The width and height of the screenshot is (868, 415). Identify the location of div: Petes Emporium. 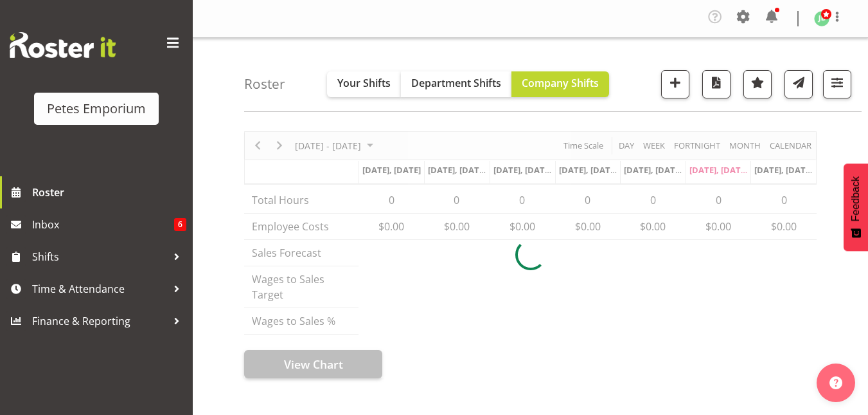
(96, 108).